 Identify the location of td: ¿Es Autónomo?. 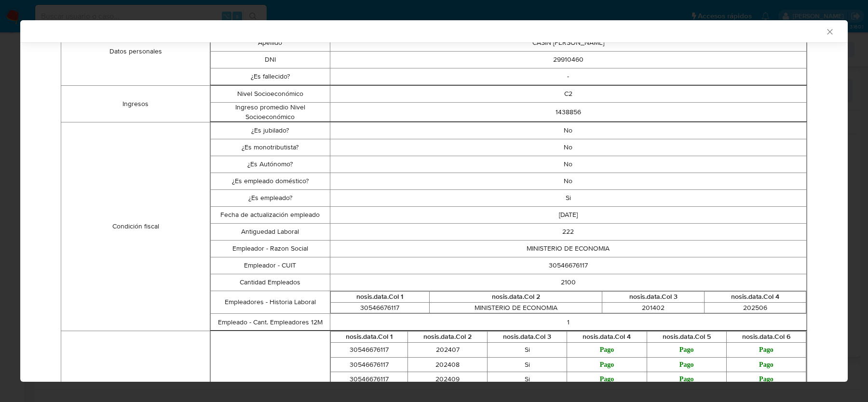
(270, 164).